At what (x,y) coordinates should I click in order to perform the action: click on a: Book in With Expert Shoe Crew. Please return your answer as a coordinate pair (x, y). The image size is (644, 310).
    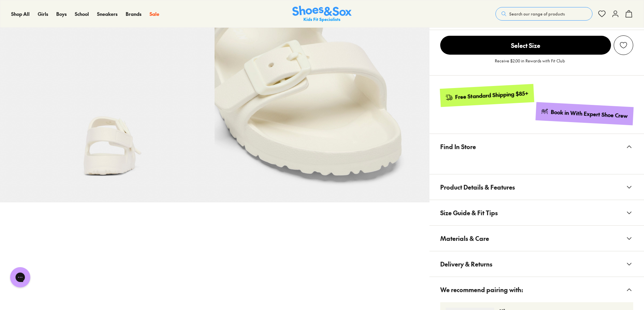
    Looking at the image, I should click on (584, 114).